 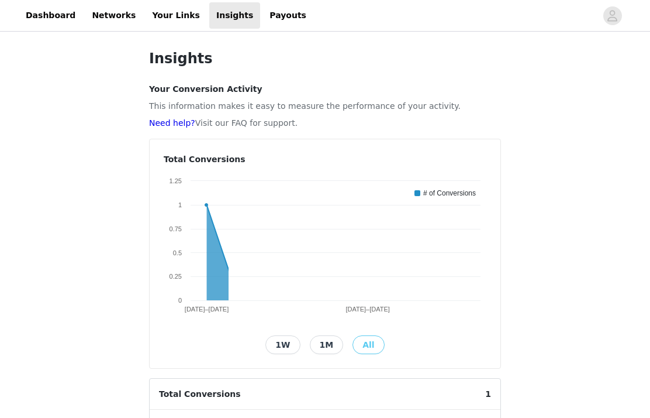 What do you see at coordinates (327, 344) in the screenshot?
I see `button: 1M` at bounding box center [327, 344].